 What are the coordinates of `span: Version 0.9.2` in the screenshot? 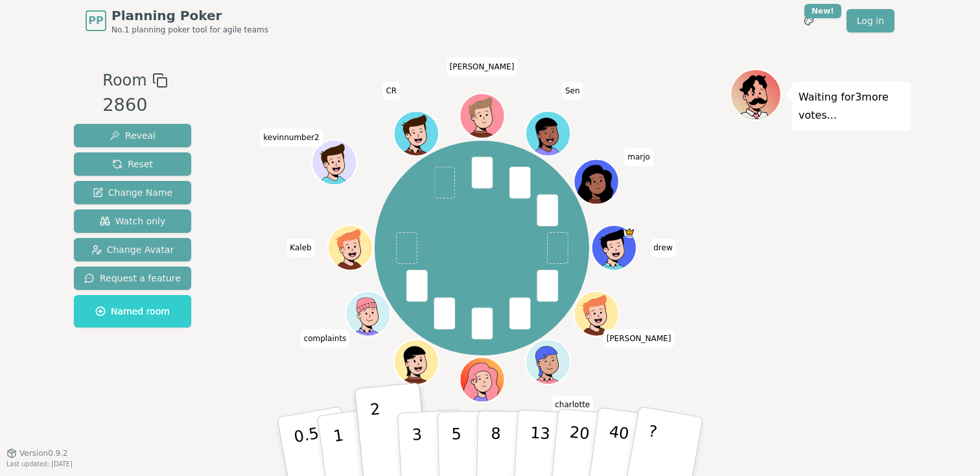 It's located at (43, 453).